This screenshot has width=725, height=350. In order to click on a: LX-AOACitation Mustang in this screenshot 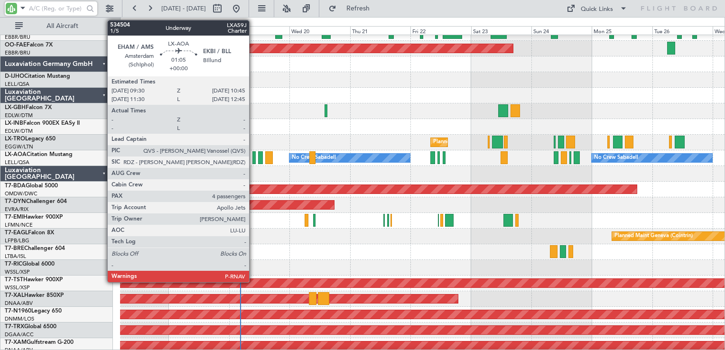, I will do `click(38, 155)`.